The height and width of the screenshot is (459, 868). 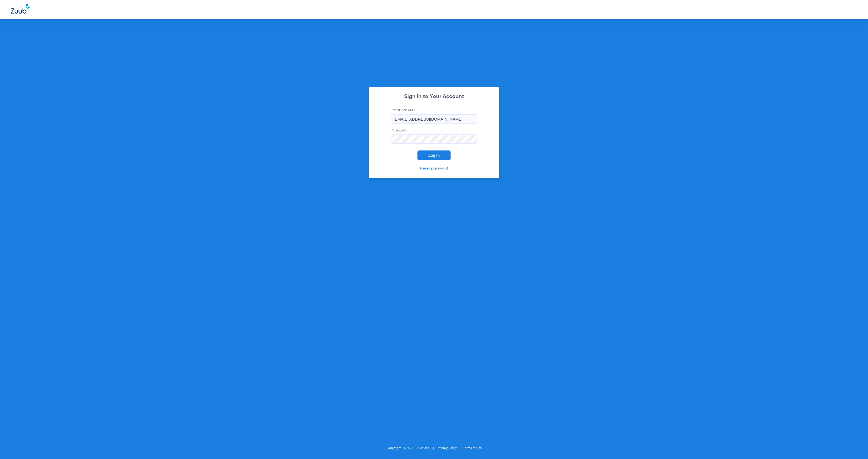 I want to click on a: Reset password, so click(x=434, y=169).